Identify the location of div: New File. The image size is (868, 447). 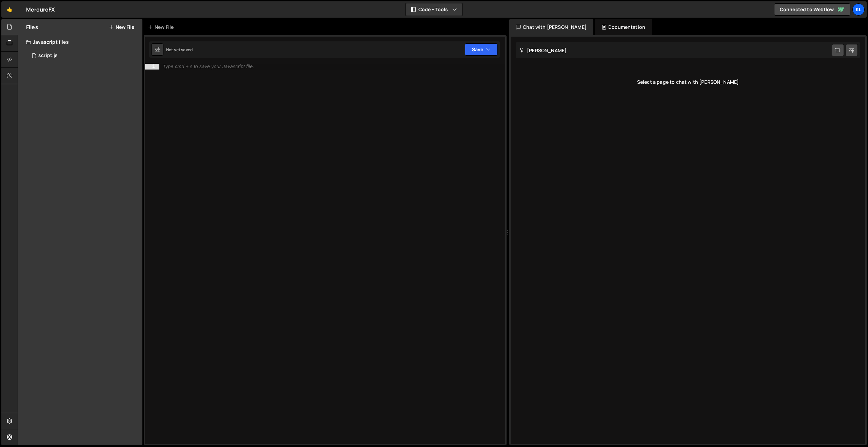
(162, 27).